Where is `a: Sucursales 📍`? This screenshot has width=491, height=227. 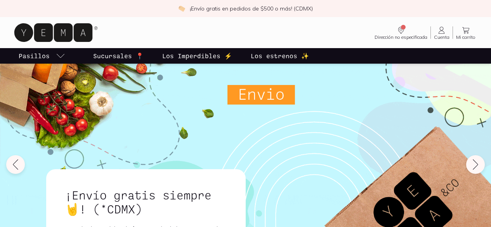
a: Sucursales 📍 is located at coordinates (118, 56).